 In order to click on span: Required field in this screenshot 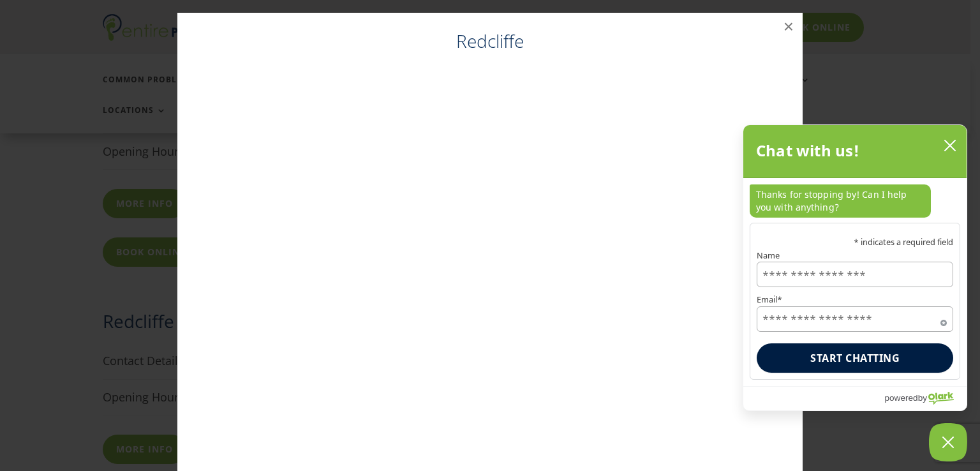, I will do `click(944, 320)`.